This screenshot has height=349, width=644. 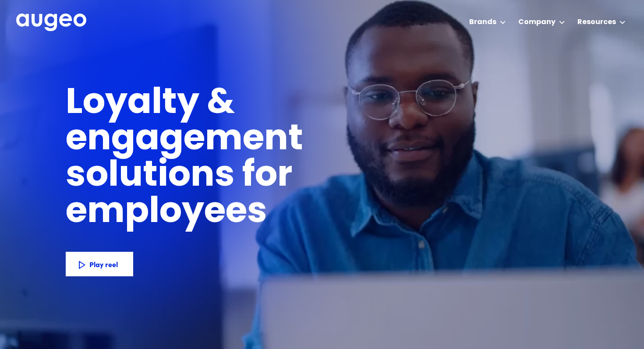 What do you see at coordinates (597, 23) in the screenshot?
I see `div: Resources` at bounding box center [597, 23].